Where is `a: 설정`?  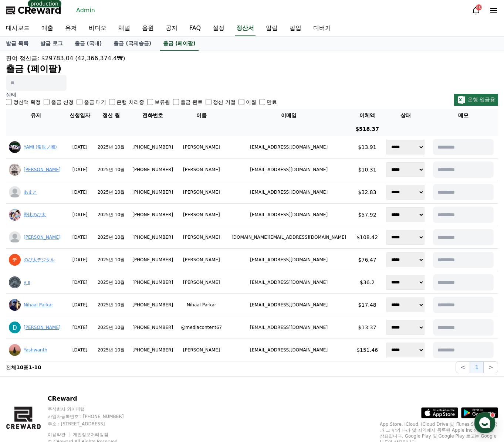
a: 설정 is located at coordinates (119, 244).